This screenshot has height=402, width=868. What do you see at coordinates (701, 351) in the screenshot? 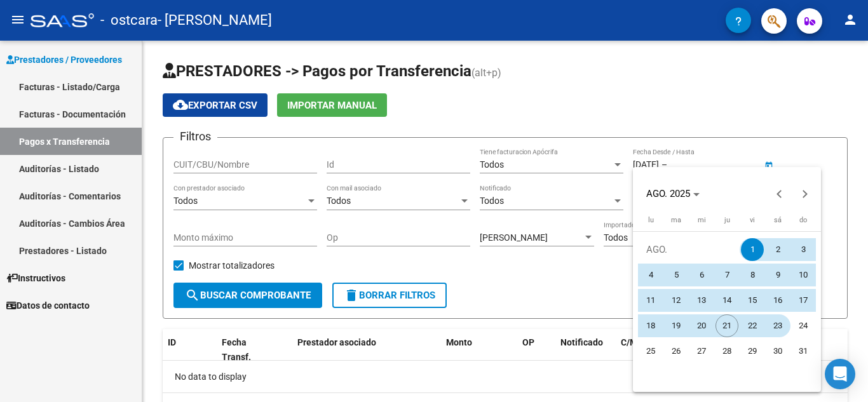
I see `button: 27 de agosto de 2025` at bounding box center [701, 351].